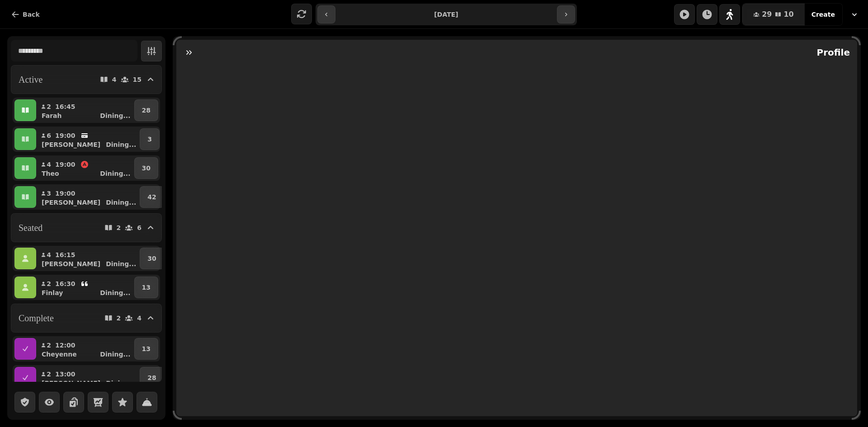  I want to click on p: 12:00, so click(65, 346).